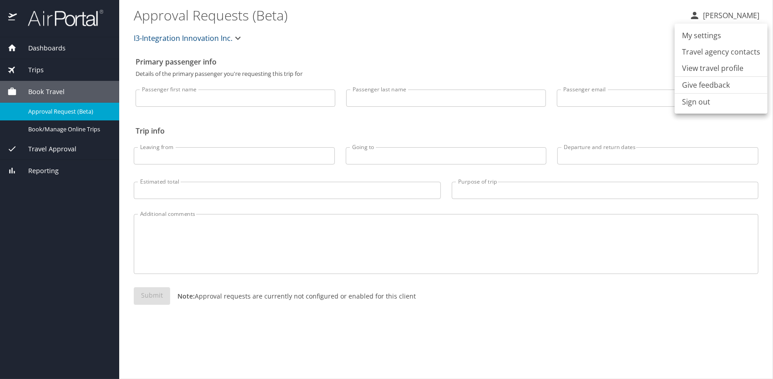 Image resolution: width=773 pixels, height=379 pixels. Describe the element at coordinates (721, 68) in the screenshot. I see `li: View travel profile` at that location.